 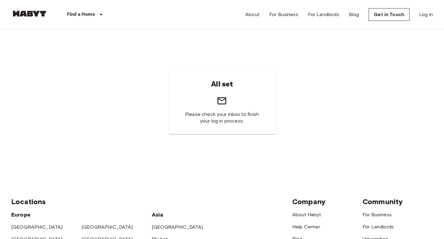 I want to click on span: Asia, so click(x=157, y=214).